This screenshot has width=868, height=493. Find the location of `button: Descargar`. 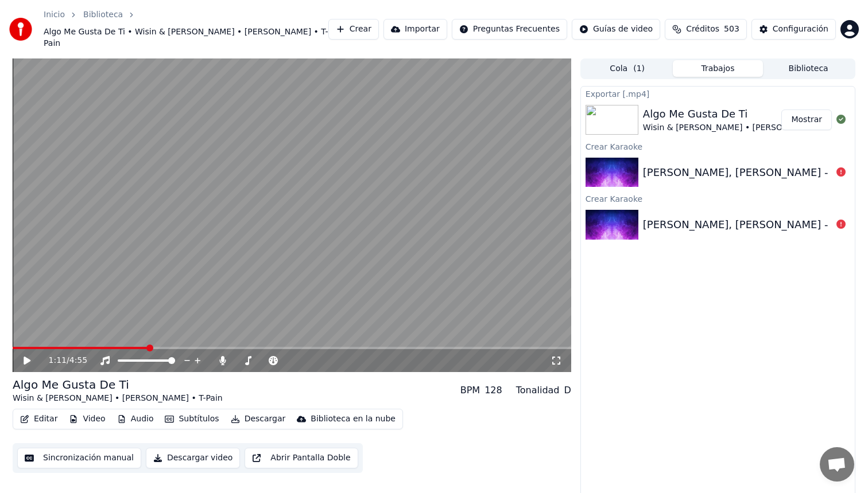

button: Descargar is located at coordinates (258, 419).